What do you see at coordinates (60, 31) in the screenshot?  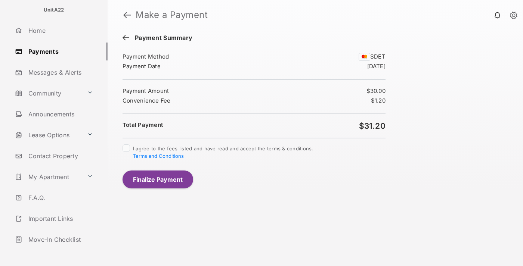 I see `a: Home` at bounding box center [60, 31].